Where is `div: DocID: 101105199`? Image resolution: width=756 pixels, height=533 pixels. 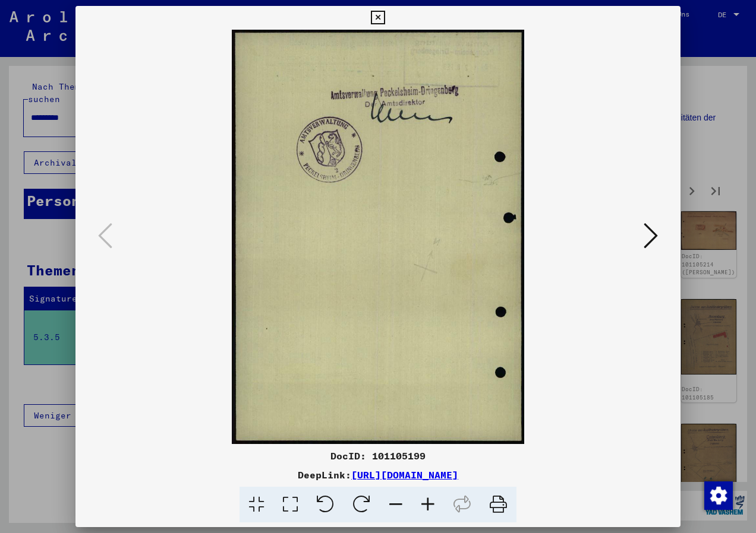 div: DocID: 101105199 is located at coordinates (378, 456).